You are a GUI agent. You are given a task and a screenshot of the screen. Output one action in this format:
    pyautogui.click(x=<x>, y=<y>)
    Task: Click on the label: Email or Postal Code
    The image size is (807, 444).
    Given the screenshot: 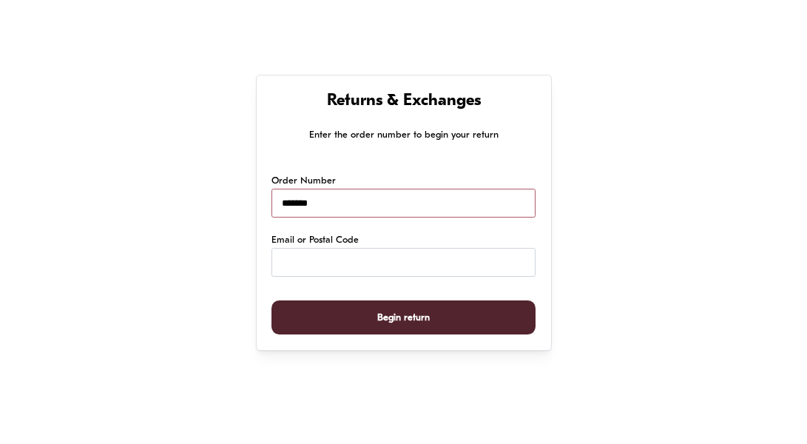 What is the action you would take?
    pyautogui.click(x=315, y=240)
    